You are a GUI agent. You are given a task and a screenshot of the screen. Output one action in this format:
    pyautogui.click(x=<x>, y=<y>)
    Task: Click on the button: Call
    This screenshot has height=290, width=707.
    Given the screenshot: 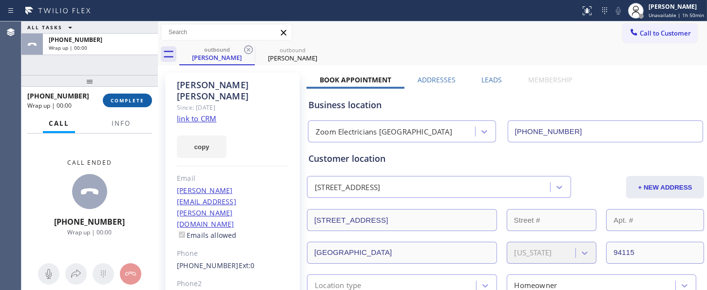 What is the action you would take?
    pyautogui.click(x=59, y=123)
    